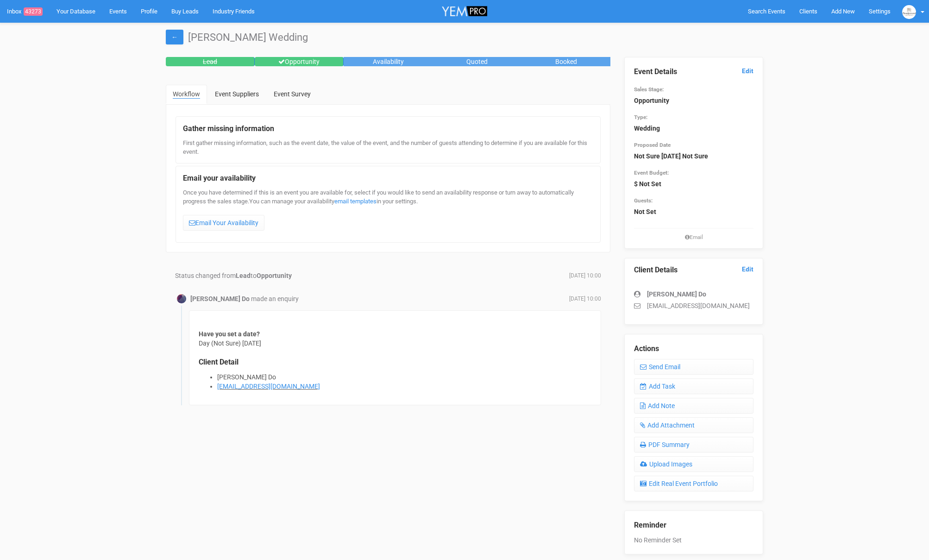  Describe the element at coordinates (388, 147) in the screenshot. I see `div: First gather missing information, such as the event date, the value of the event, and the number ...` at that location.